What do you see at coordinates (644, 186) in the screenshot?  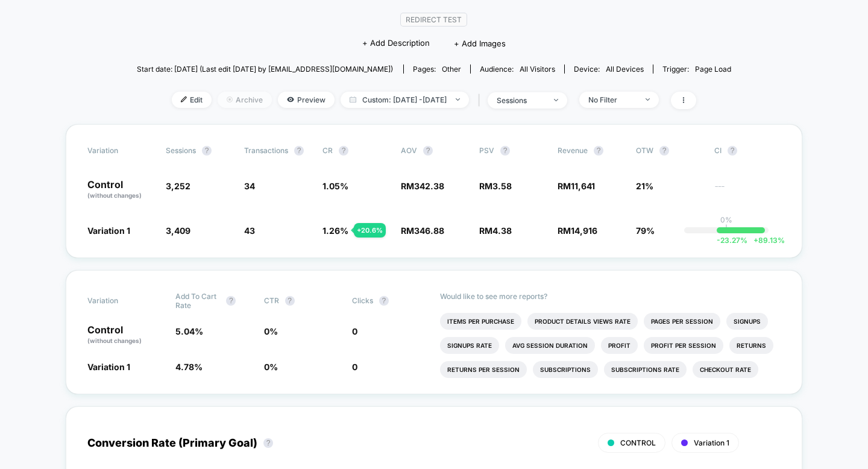 I see `span: 21%` at bounding box center [644, 186].